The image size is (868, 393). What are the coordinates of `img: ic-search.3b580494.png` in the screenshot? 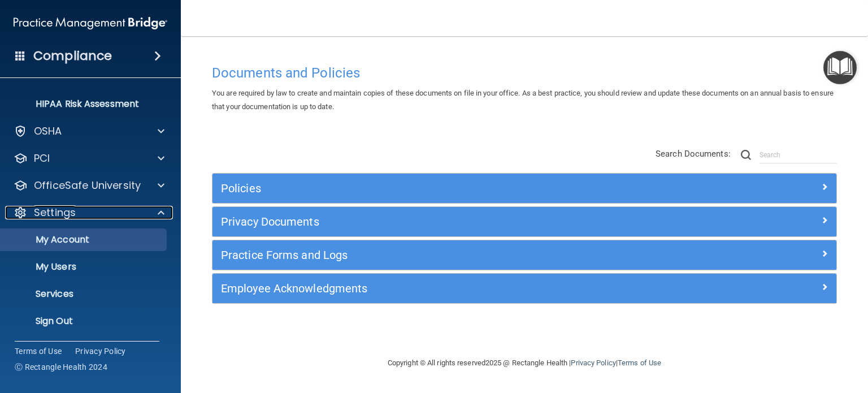 It's located at (746, 155).